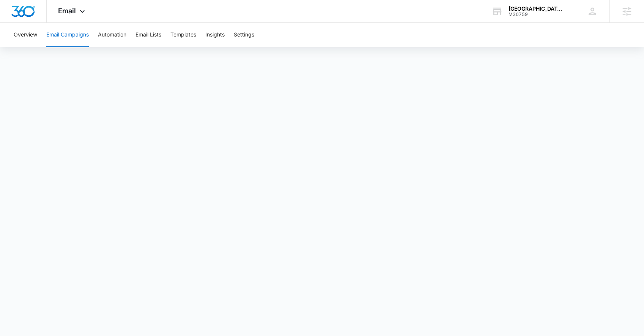  I want to click on button: Automation, so click(112, 35).